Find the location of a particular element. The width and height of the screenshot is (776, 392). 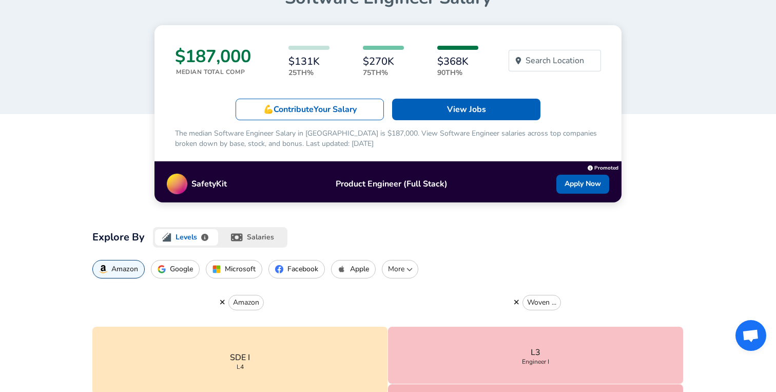

p: Search Location is located at coordinates (555, 61).